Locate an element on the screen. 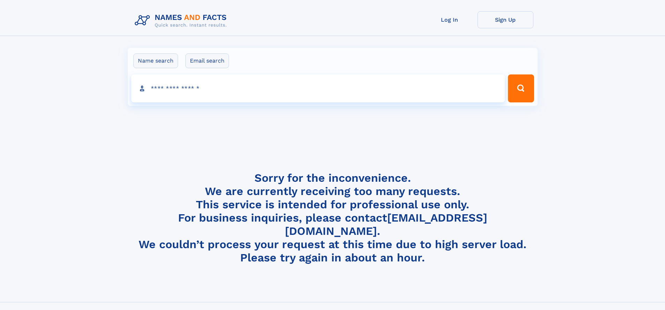 This screenshot has width=665, height=310. input: search input is located at coordinates (318, 88).